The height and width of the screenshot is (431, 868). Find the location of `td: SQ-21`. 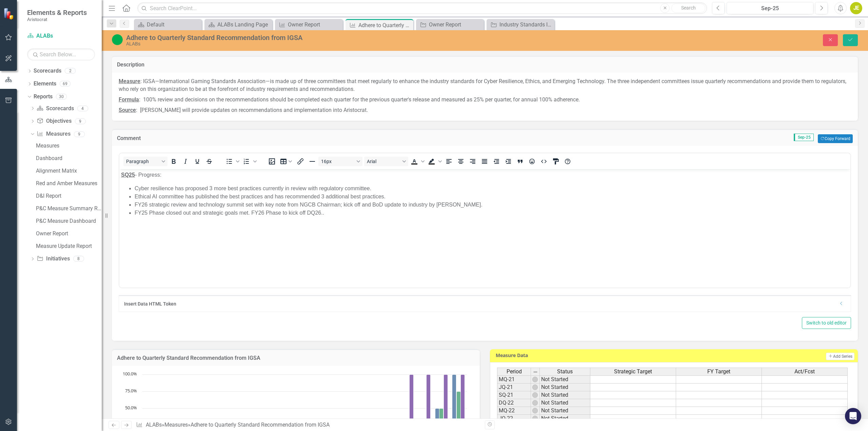

td: SQ-21 is located at coordinates (514, 395).